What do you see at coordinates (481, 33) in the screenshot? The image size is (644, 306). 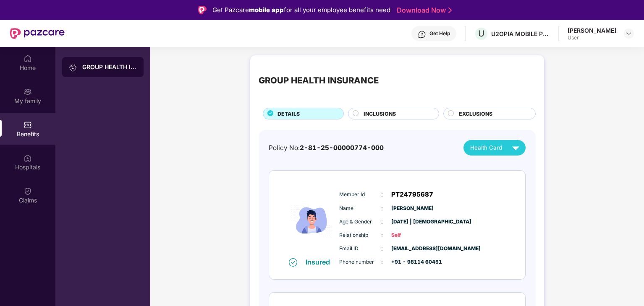 I see `span: U` at bounding box center [481, 33].